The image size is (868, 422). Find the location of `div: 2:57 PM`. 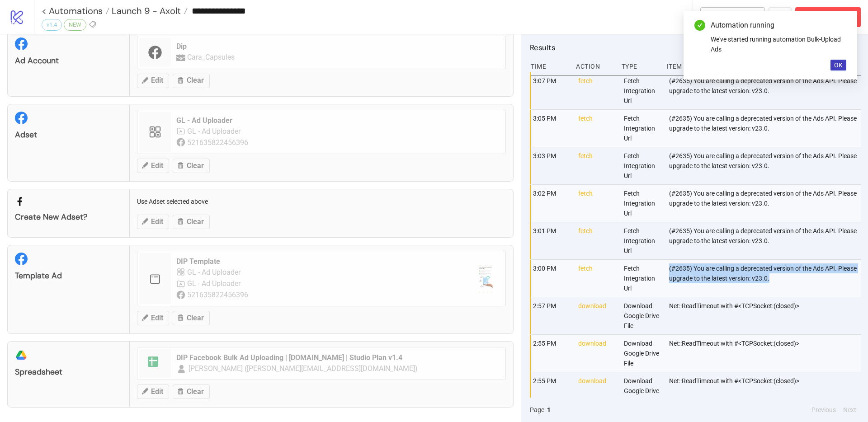

div: 2:57 PM is located at coordinates (551, 316).